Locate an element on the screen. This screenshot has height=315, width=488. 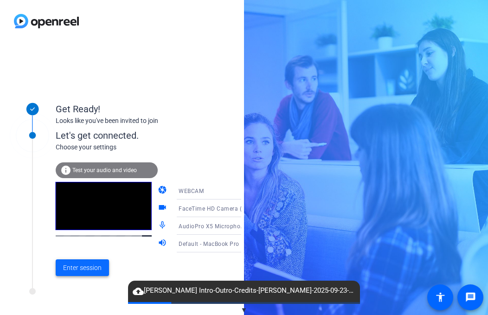
mat-icon: message is located at coordinates (470, 297).